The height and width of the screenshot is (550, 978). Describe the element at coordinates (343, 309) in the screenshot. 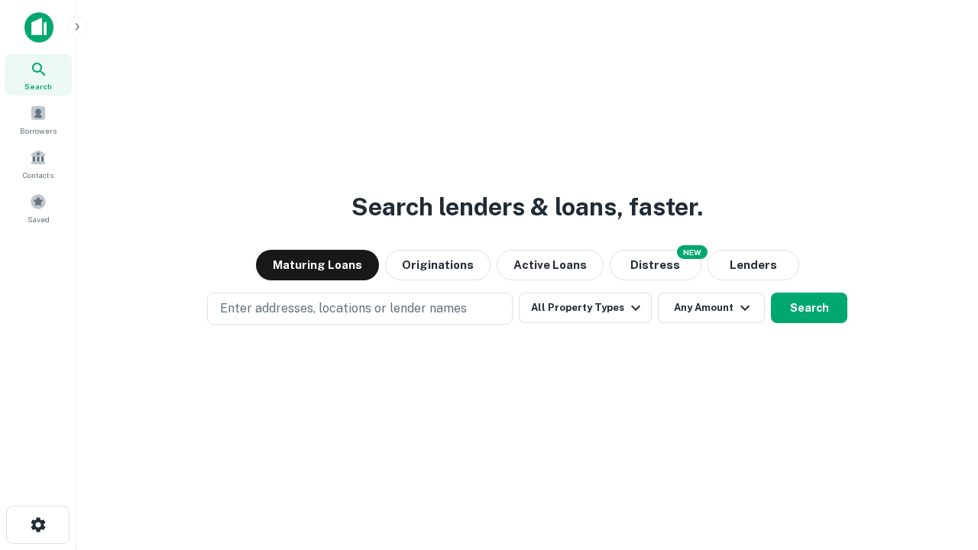

I see `p: Enter addresses, locations or lender names` at that location.